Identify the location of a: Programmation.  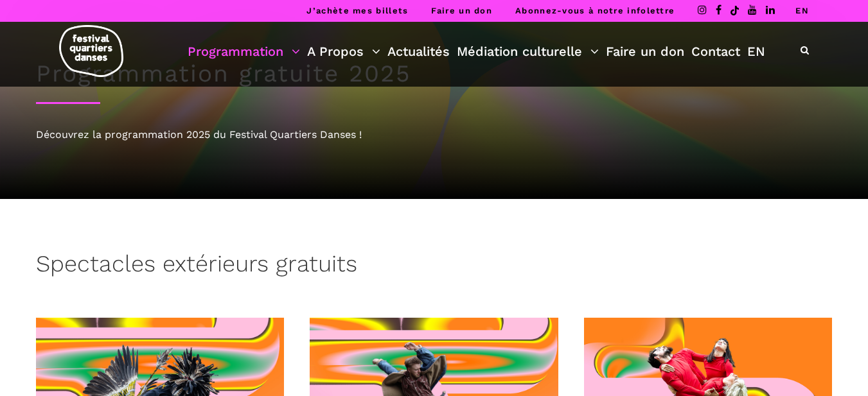
(243, 52).